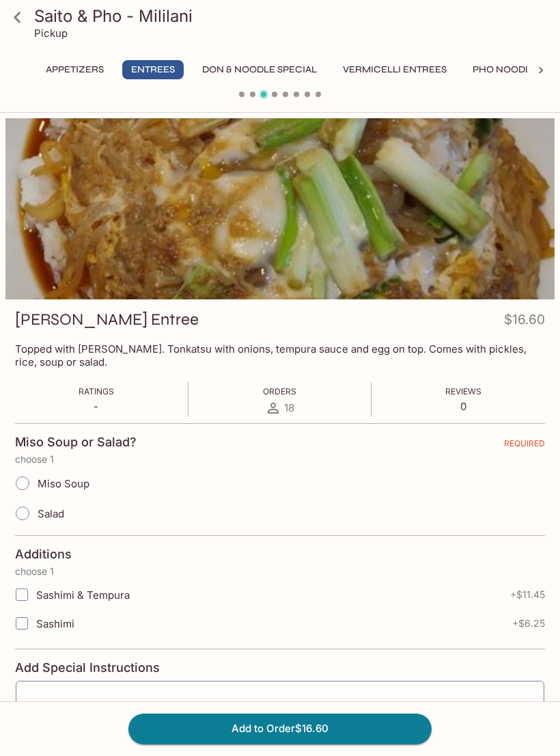  Describe the element at coordinates (280, 729) in the screenshot. I see `button: Add to Order$16.60` at that location.